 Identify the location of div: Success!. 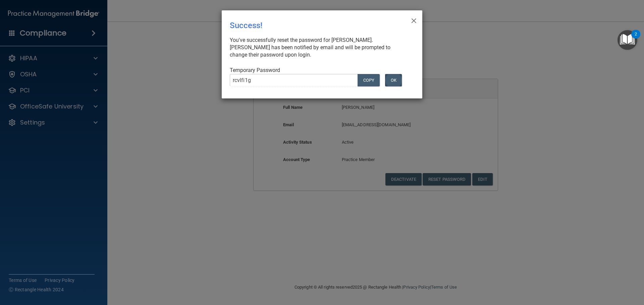
(308, 26).